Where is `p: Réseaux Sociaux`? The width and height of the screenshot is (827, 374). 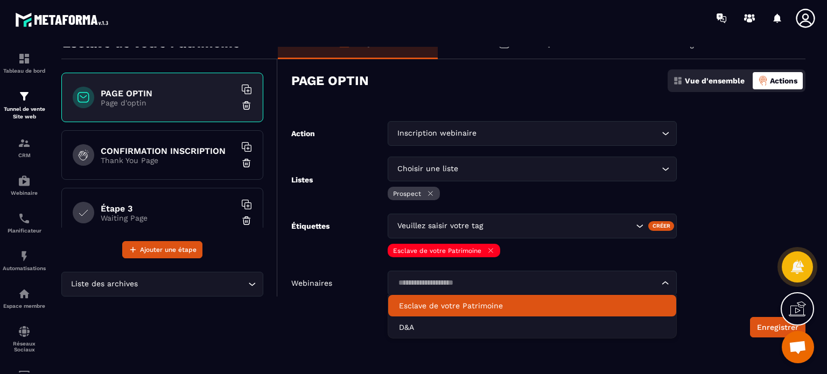 p: Réseaux Sociaux is located at coordinates (24, 347).